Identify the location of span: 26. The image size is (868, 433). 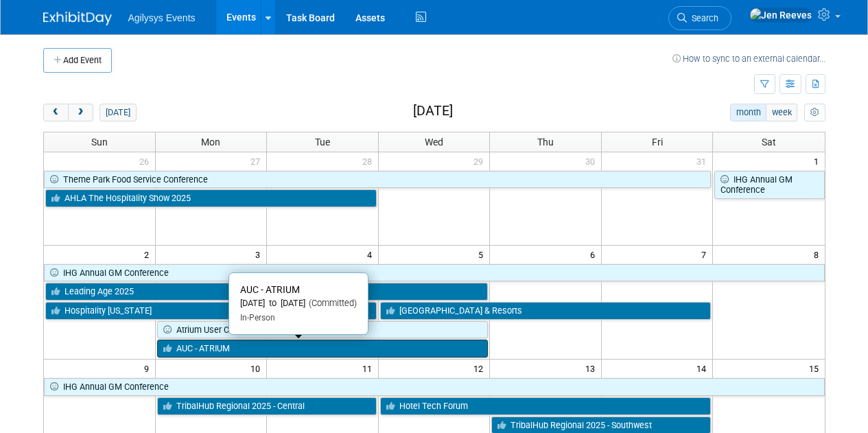
(146, 161).